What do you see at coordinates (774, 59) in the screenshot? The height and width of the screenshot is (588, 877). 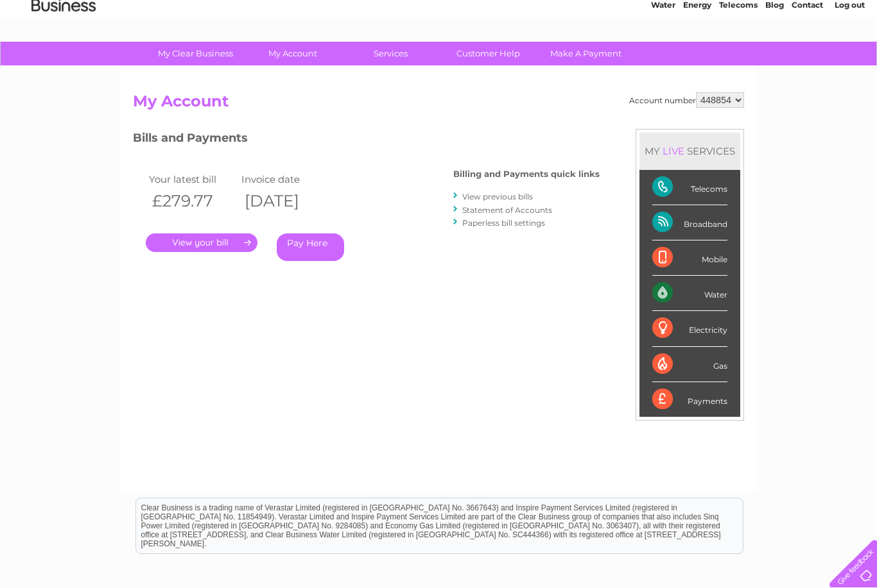 I see `a: Blog` at bounding box center [774, 59].